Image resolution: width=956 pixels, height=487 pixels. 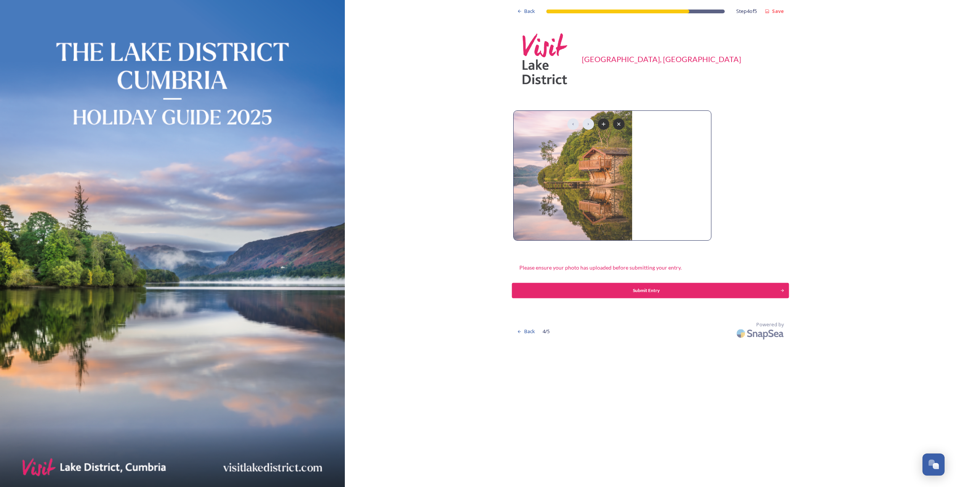 I want to click on img: Square-VLD-Logo-Pink-Grey.png, so click(x=546, y=59).